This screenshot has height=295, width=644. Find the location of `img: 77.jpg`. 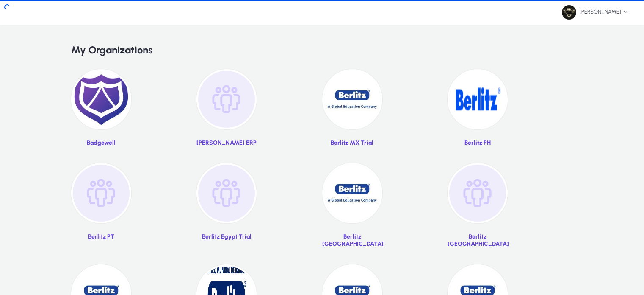

img: 77.jpg is located at coordinates (569, 12).